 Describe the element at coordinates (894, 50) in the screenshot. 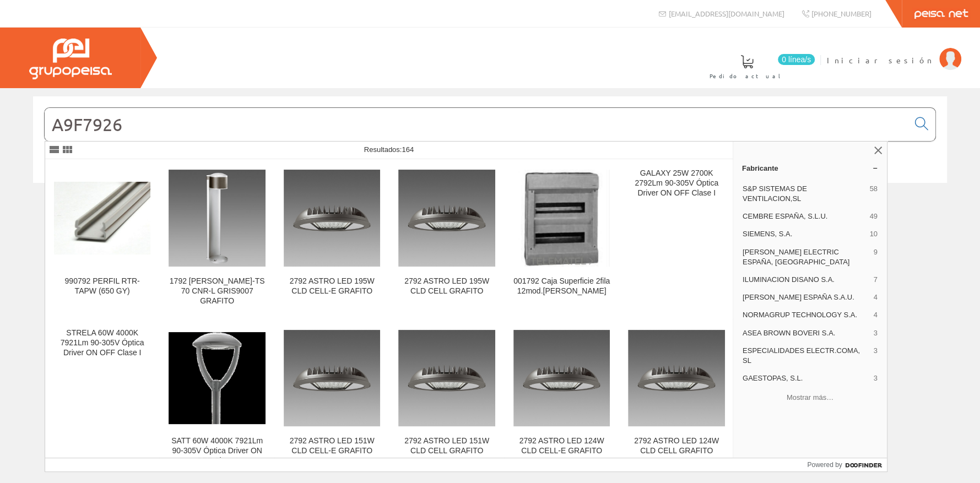

I see `a: Iniciar sesión` at that location.